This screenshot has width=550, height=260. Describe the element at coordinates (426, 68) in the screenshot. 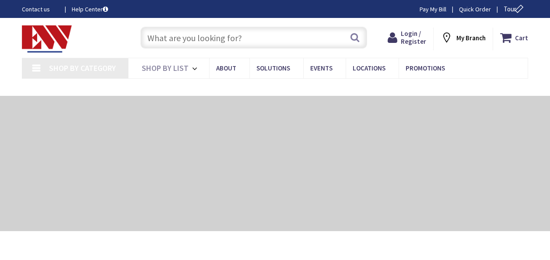

I see `span: Promotions` at that location.